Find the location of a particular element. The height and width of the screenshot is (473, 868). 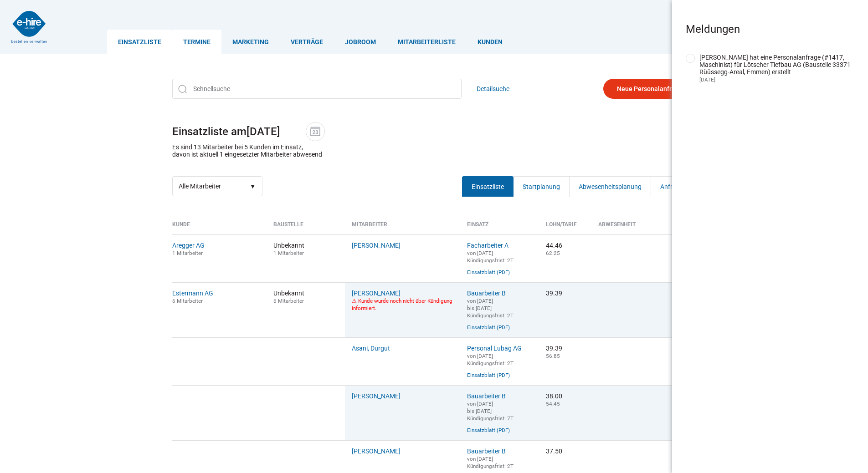

th: Baustelle is located at coordinates (306, 227).